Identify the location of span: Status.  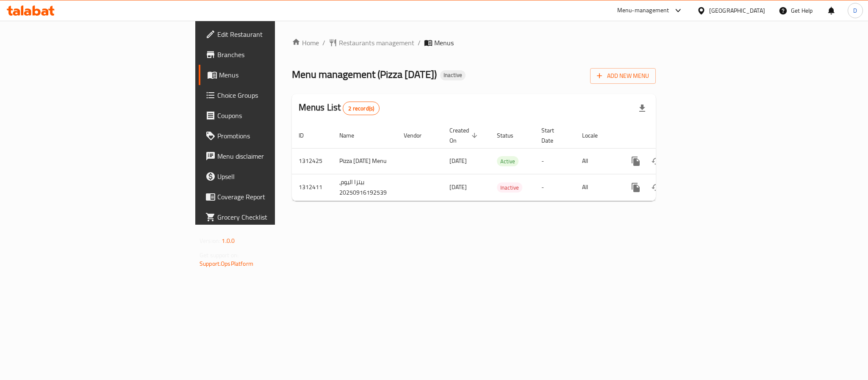
(510, 135).